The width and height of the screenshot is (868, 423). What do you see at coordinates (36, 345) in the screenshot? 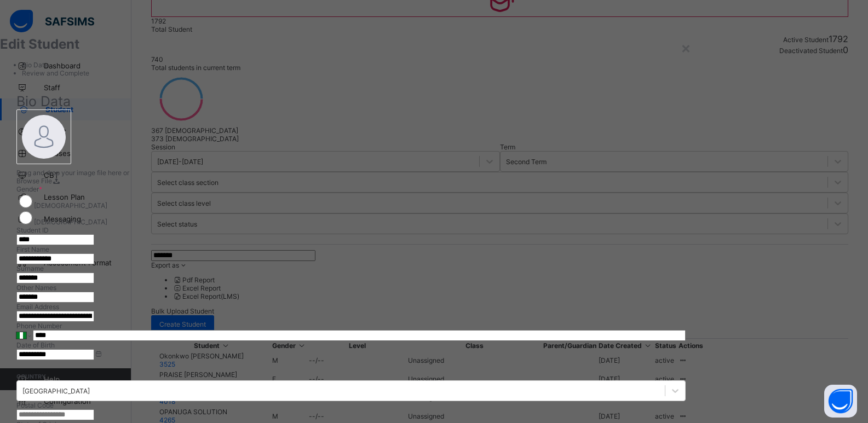
I see `label: Date of Birth` at bounding box center [36, 345].